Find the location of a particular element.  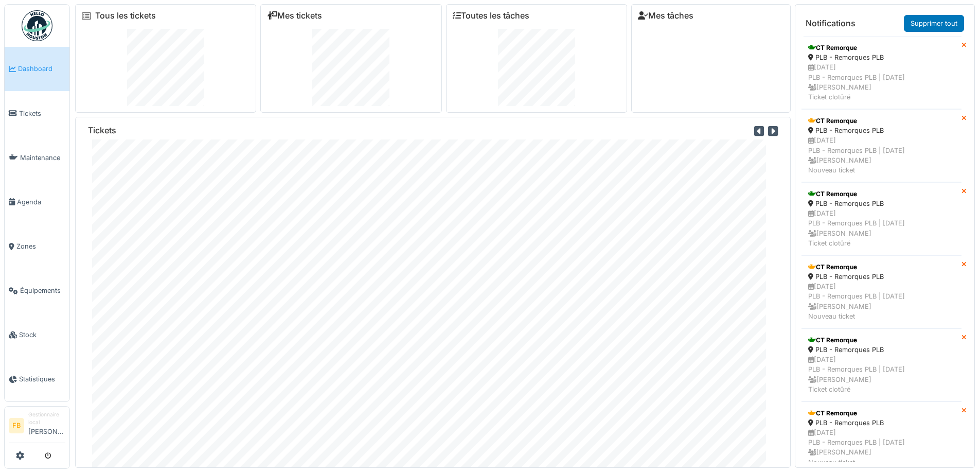

li: FB is located at coordinates (16, 425).